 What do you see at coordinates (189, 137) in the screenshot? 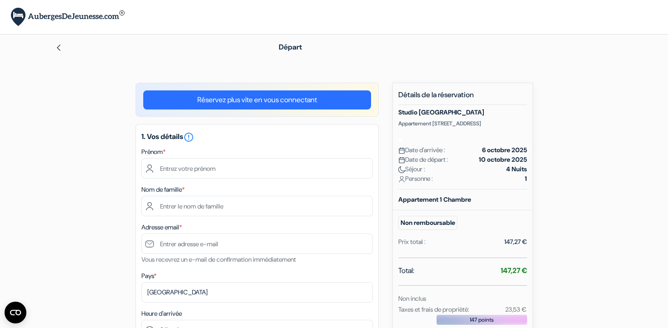
I see `i: error_outline` at bounding box center [189, 137].